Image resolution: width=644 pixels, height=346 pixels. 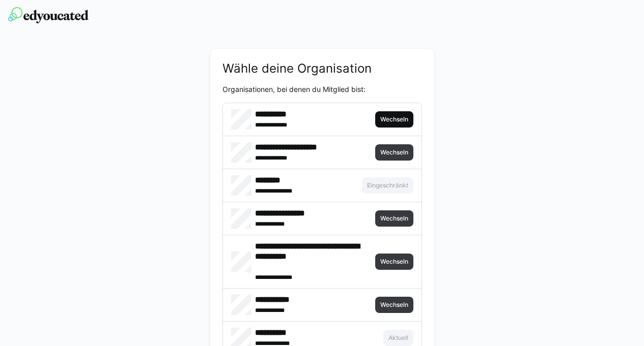 What do you see at coordinates (322, 69) in the screenshot?
I see `h2: Wähle deine Organisation` at bounding box center [322, 69].